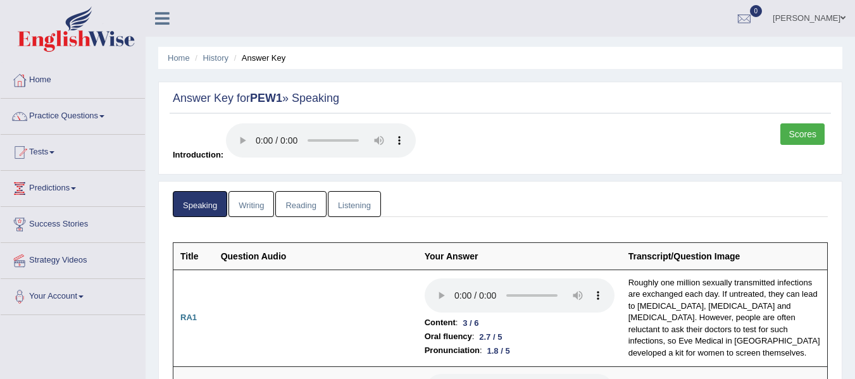 Image resolution: width=855 pixels, height=379 pixels. I want to click on h2: Answer Key for » Speaking, so click(500, 99).